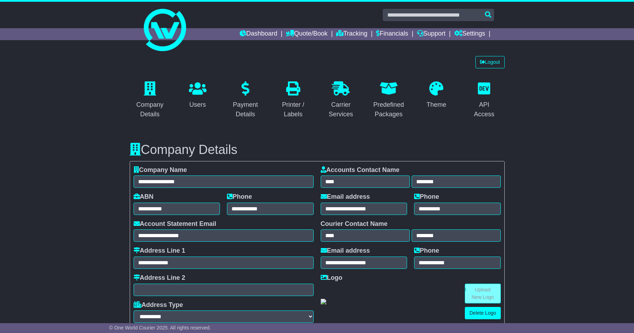  Describe the element at coordinates (470, 34) in the screenshot. I see `a: Settings` at that location.